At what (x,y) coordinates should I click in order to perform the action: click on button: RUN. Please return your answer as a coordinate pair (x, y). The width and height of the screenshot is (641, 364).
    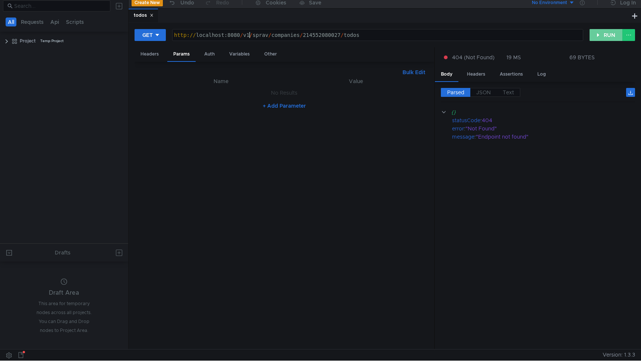
    Looking at the image, I should click on (606, 35).